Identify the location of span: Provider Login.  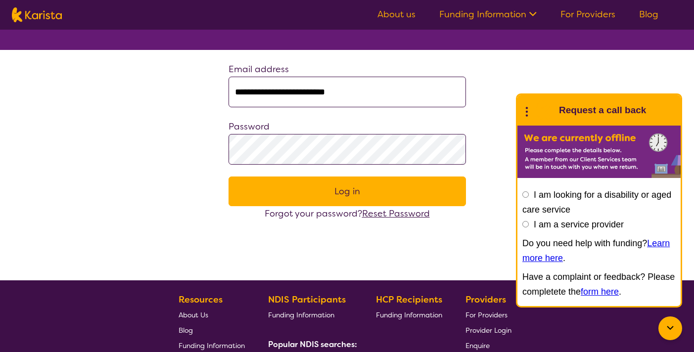
(488, 330).